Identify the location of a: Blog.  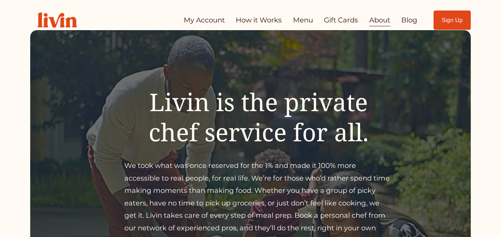
(409, 20).